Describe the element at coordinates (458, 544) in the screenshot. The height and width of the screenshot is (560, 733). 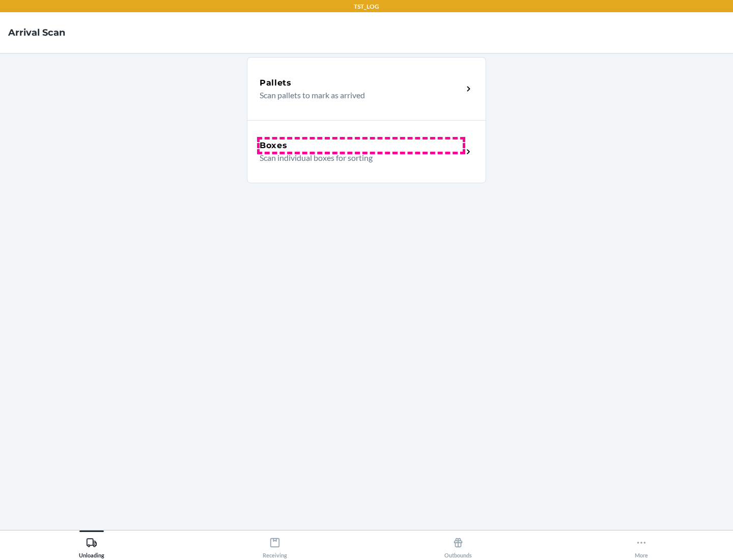
I see `button: Outbounds` at that location.